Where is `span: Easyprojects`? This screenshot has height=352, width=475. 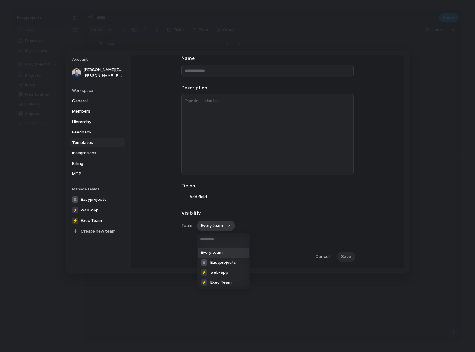 span: Easyprojects is located at coordinates (223, 263).